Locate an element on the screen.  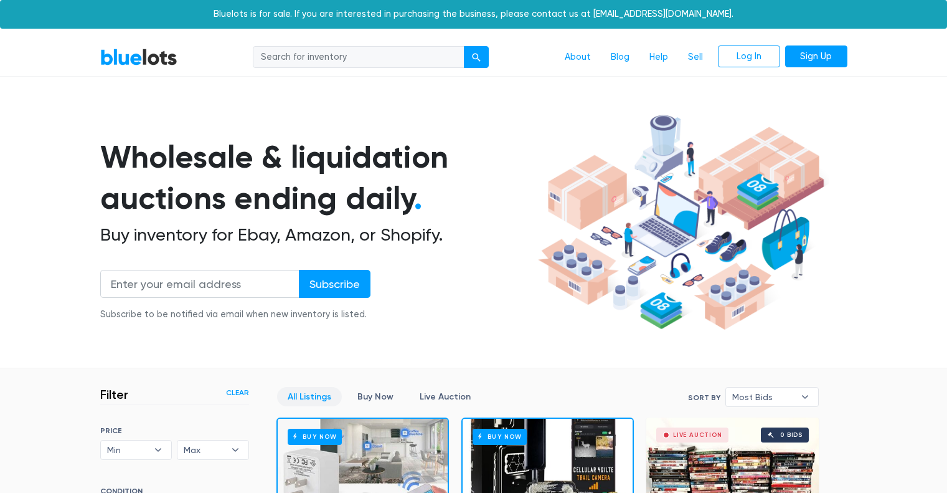
h2: Buy inventory for Ebay, Amazon, or Shopify. is located at coordinates (317, 235).